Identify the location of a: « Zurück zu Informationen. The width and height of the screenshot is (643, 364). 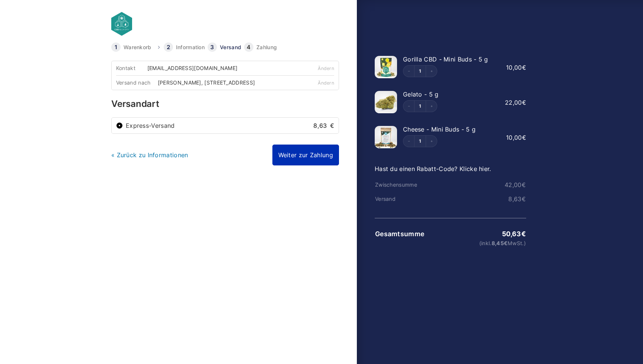
(150, 155).